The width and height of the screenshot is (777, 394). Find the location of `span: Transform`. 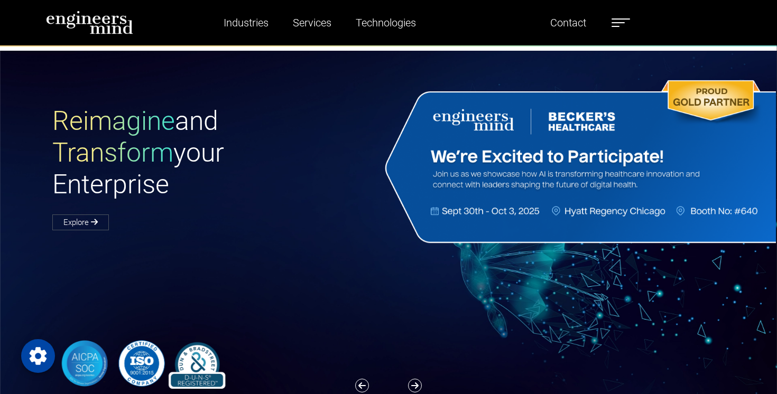

span: Transform is located at coordinates (113, 153).